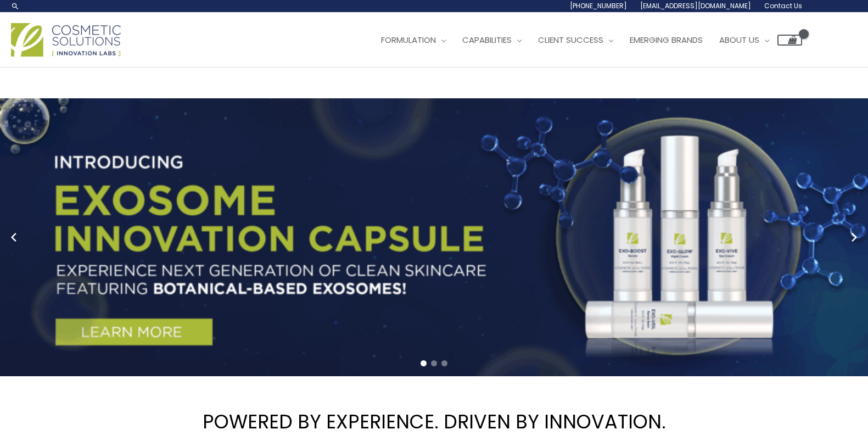  I want to click on span: Go to slide 1, so click(423, 363).